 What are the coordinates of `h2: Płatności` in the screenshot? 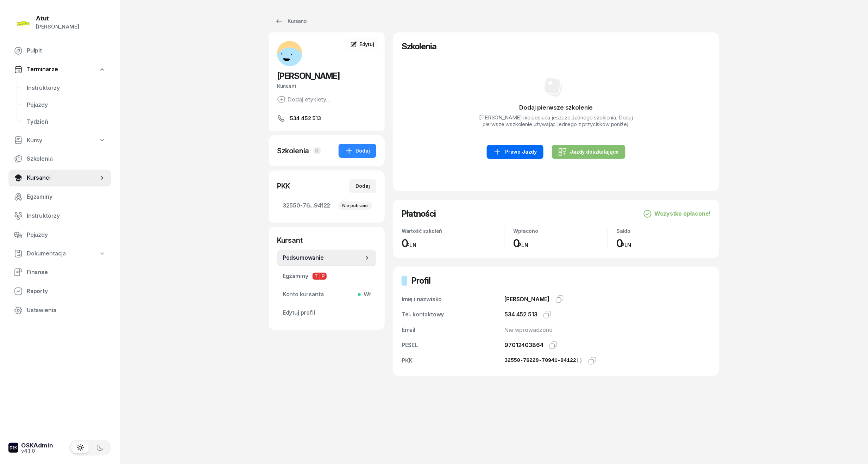 It's located at (418, 214).